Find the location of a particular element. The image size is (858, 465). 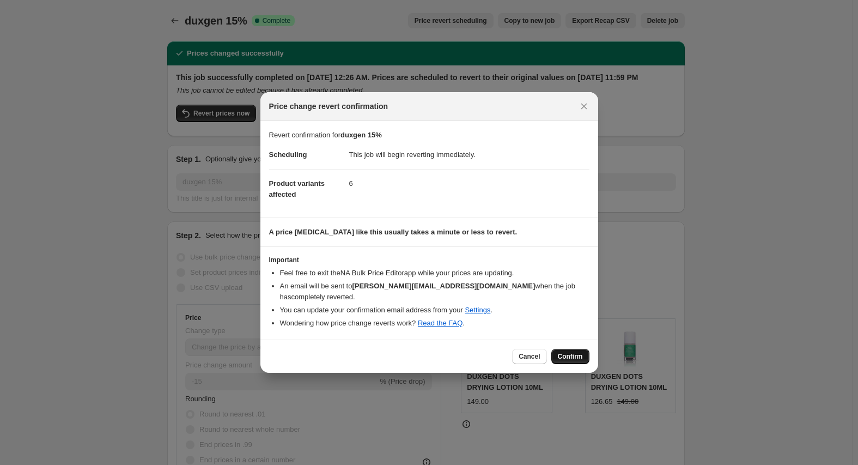

button: Cancel is located at coordinates (529, 356).